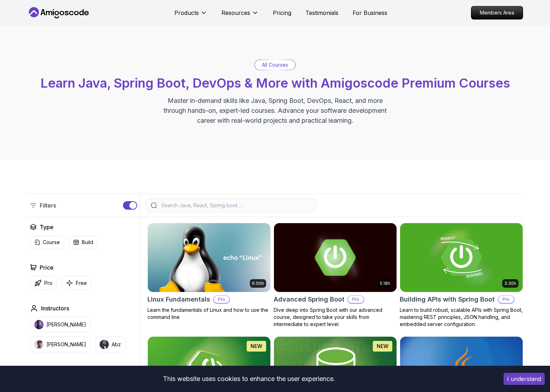  Describe the element at coordinates (370, 13) in the screenshot. I see `a: For Business` at that location.